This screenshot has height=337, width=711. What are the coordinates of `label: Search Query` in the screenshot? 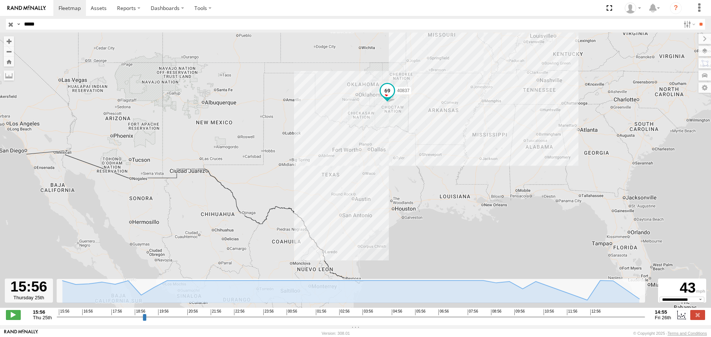 It's located at (19, 24).